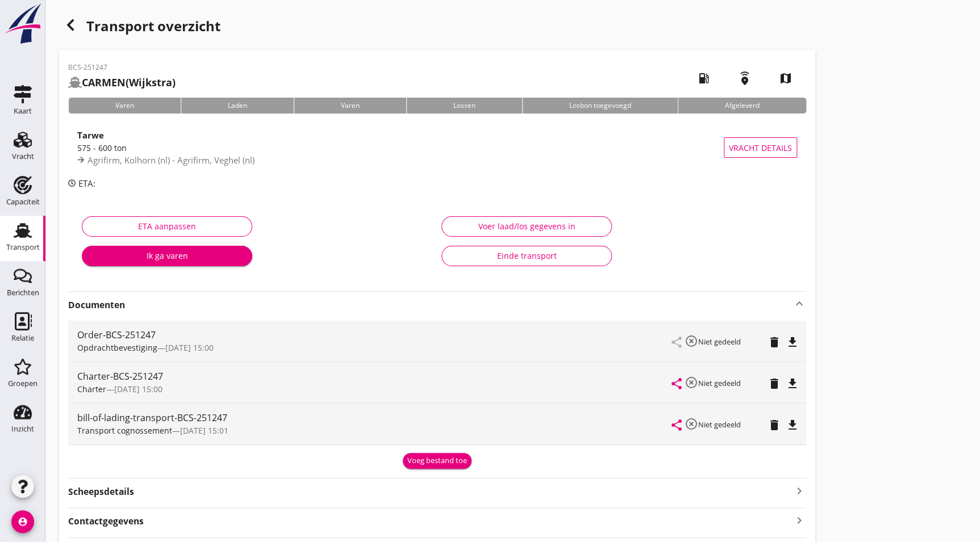  Describe the element at coordinates (236, 105) in the screenshot. I see `div: Laden` at that location.